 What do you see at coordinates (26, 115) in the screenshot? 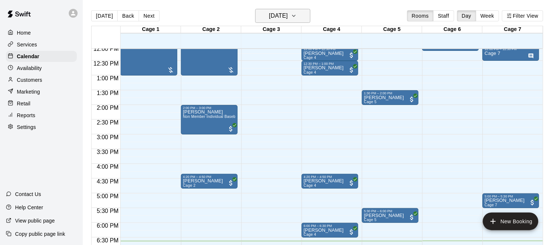
I see `p: Reports` at bounding box center [26, 115].